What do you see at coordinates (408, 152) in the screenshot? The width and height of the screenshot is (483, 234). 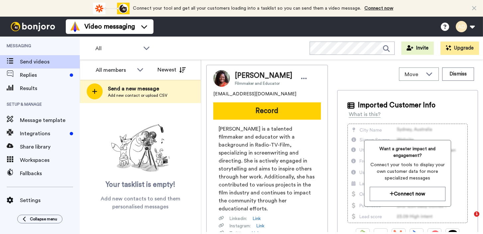 I see `span: Want a greater impact and engagement?` at bounding box center [408, 152].